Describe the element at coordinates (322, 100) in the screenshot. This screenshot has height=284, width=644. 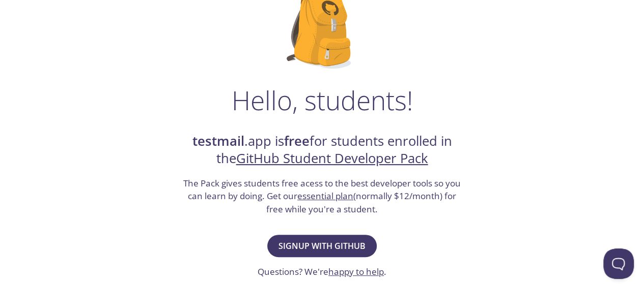
I see `h1: Hello, students!` at that location.